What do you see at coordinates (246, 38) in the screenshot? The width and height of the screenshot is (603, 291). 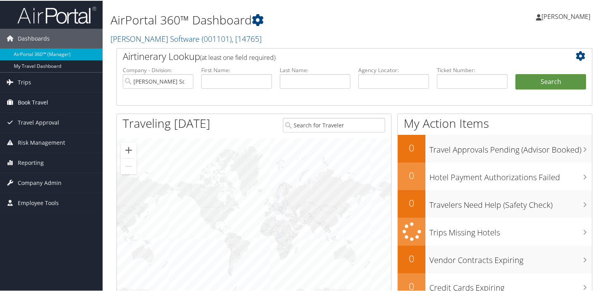 I see `span: , [ 14765 ]` at bounding box center [246, 38].